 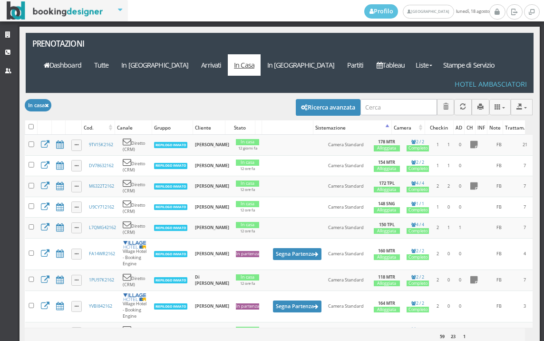 I want to click on b: 170 MTR, so click(x=387, y=329).